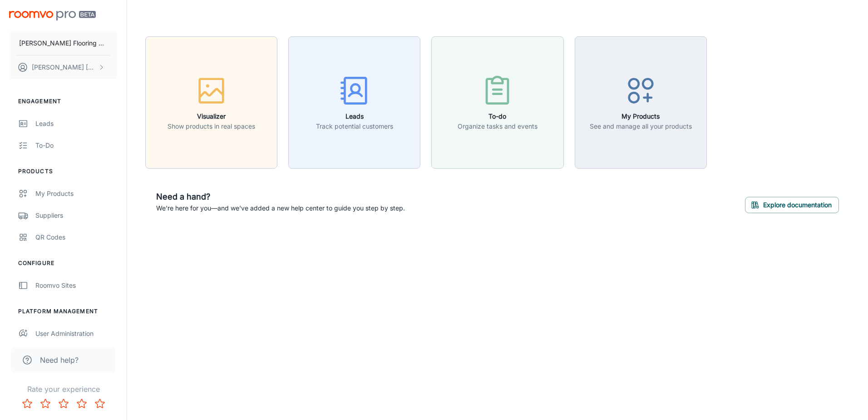  What do you see at coordinates (641, 126) in the screenshot?
I see `p: See and manage all your products` at bounding box center [641, 126].